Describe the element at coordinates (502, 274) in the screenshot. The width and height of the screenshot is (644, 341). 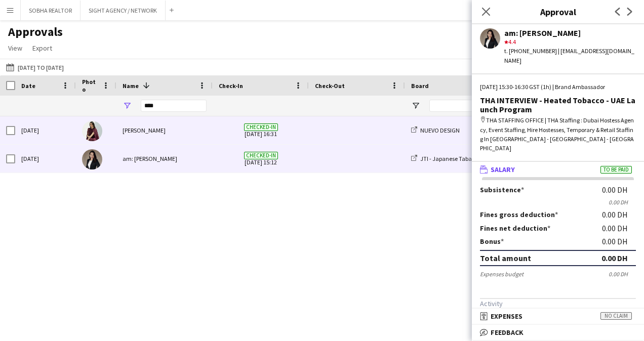
I see `div: Expenses budget` at that location.